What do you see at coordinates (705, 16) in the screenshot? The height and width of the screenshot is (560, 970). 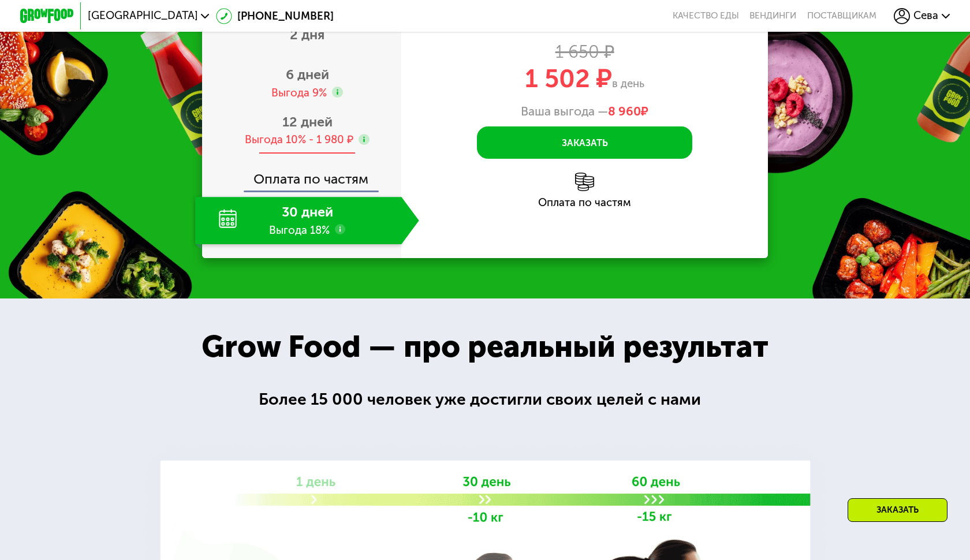 I see `a: Качество еды` at bounding box center [705, 16].